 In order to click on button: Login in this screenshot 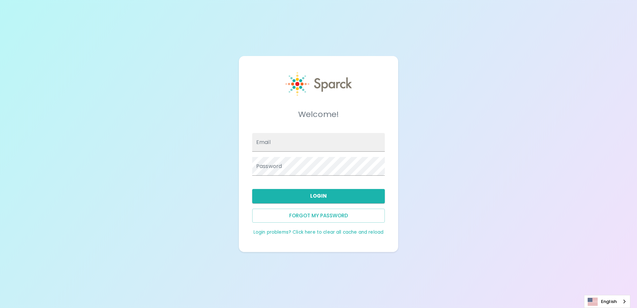, I will do `click(318, 196)`.